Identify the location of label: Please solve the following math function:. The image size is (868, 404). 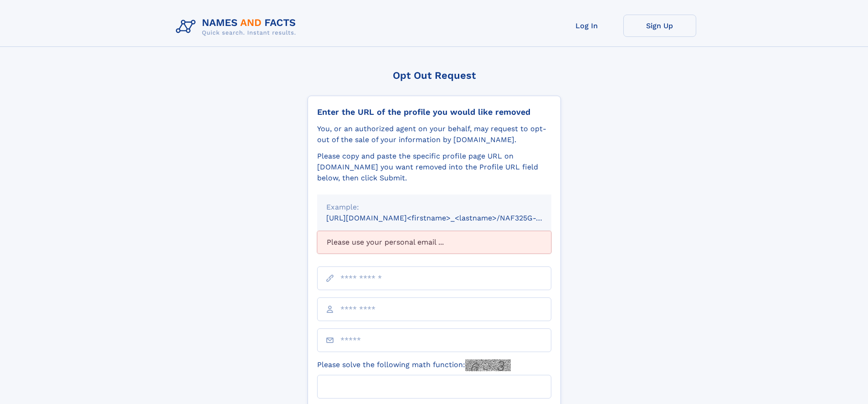
(414, 365).